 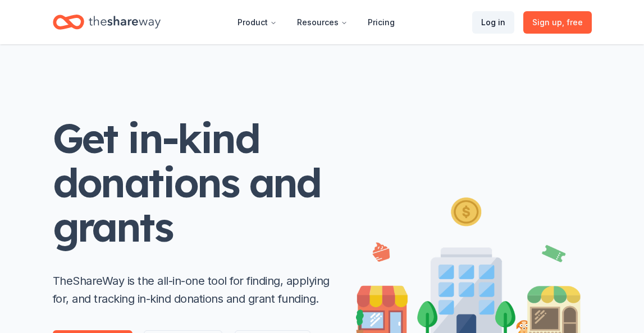 I want to click on span: Sign up, so click(x=557, y=22).